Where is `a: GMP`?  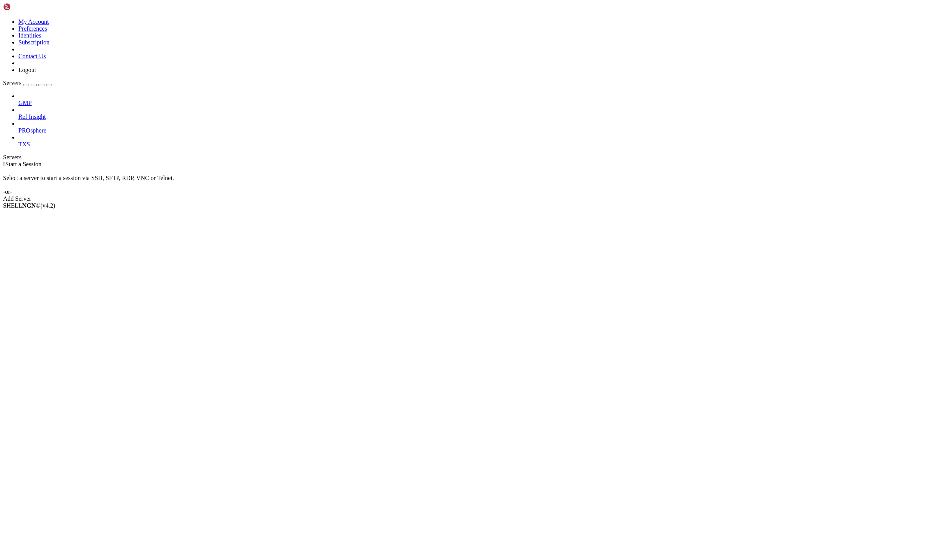
a: GMP is located at coordinates (478, 103).